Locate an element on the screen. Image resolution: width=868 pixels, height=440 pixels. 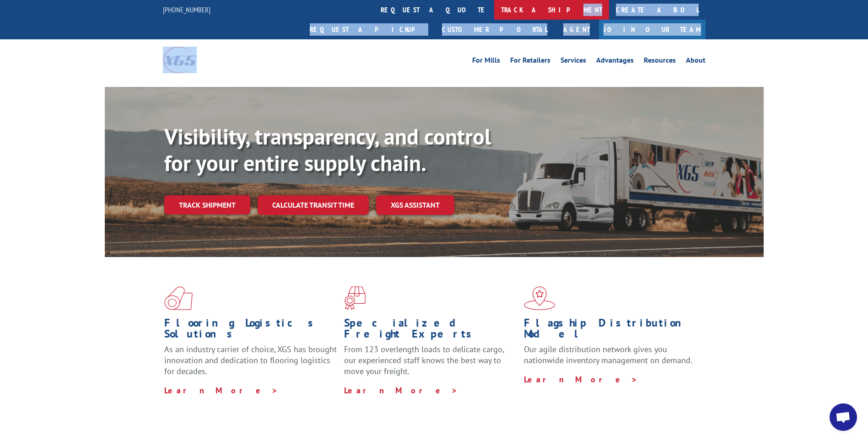
a: Calculate transit time is located at coordinates (313, 205).